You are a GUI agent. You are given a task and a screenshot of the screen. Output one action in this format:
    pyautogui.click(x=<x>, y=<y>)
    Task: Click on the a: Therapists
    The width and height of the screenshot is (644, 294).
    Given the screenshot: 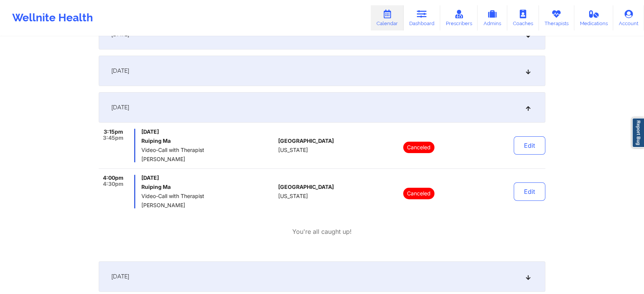 What is the action you would take?
    pyautogui.click(x=556, y=18)
    